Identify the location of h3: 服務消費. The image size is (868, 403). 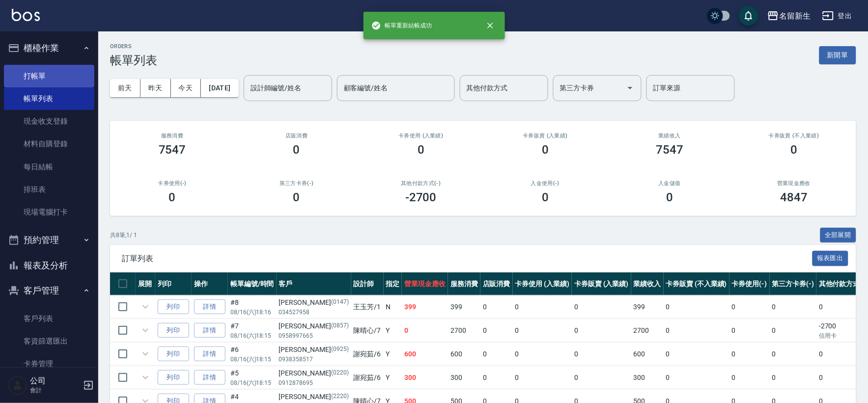
(172, 136).